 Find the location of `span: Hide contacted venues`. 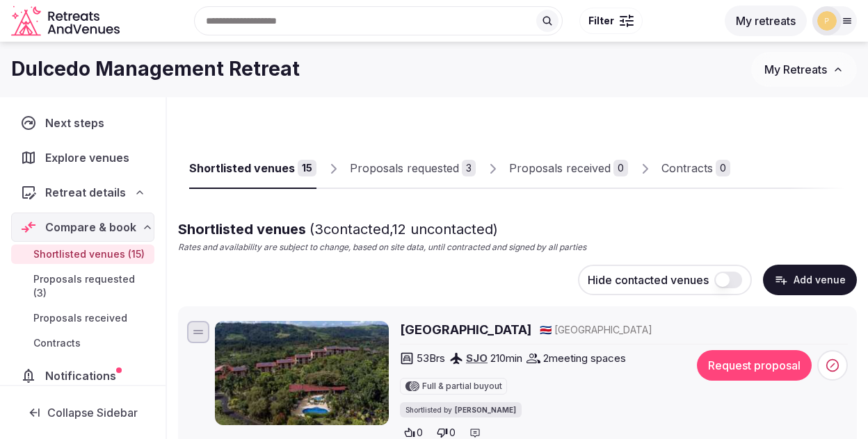

span: Hide contacted venues is located at coordinates (648, 280).